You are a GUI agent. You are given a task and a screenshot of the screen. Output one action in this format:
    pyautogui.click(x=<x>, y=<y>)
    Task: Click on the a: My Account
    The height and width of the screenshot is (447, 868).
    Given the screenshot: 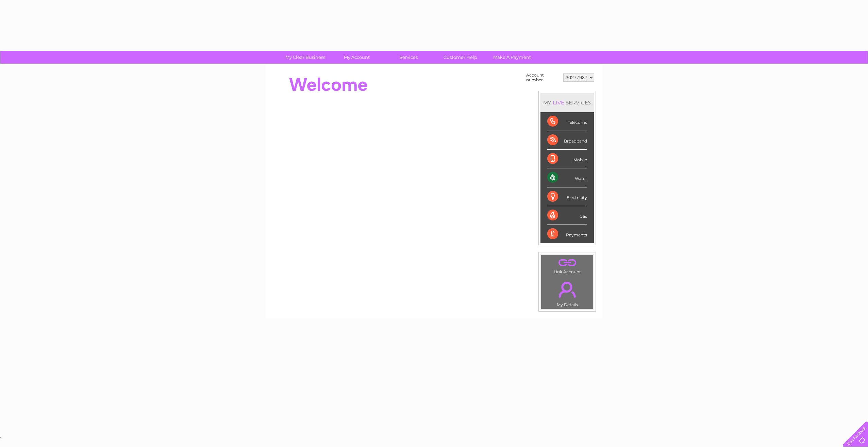 What is the action you would take?
    pyautogui.click(x=357, y=57)
    